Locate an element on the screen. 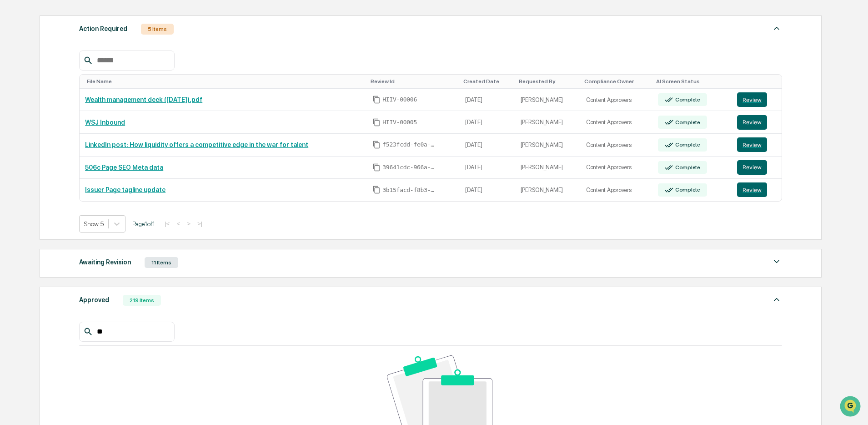 This screenshot has height=425, width=868. div: 219 Items is located at coordinates (142, 300).